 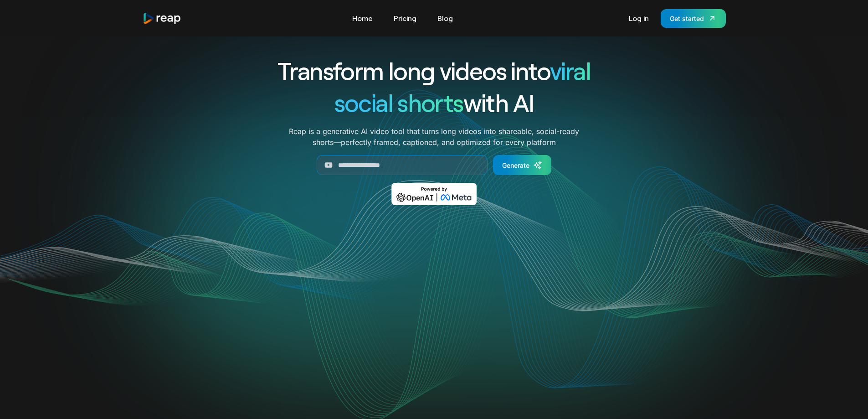 What do you see at coordinates (434, 103) in the screenshot?
I see `h1: with AI` at bounding box center [434, 103].